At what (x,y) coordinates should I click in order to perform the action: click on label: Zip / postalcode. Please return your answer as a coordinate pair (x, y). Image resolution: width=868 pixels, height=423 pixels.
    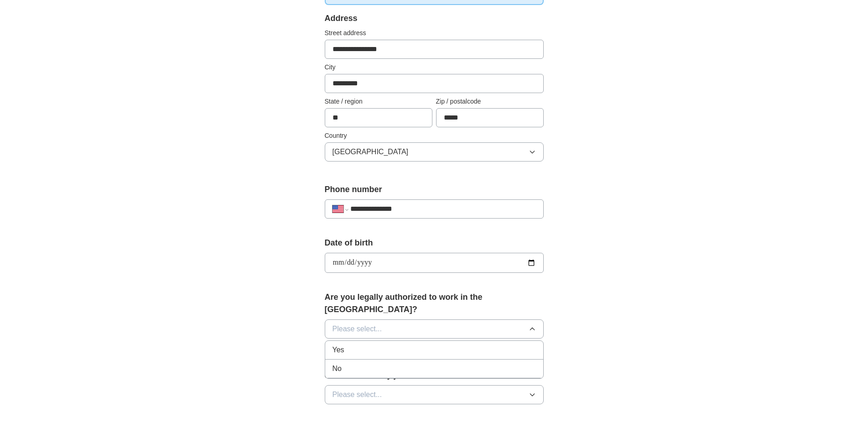
    Looking at the image, I should click on (490, 101).